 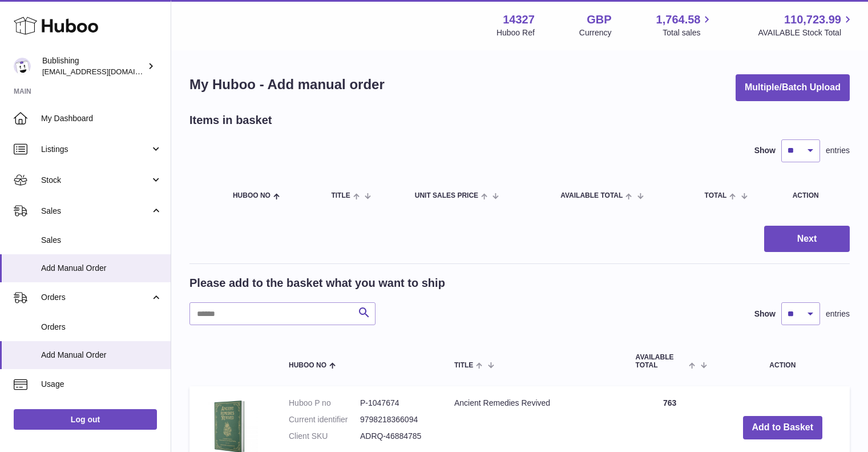 What do you see at coordinates (102, 384) in the screenshot?
I see `span: Usage` at bounding box center [102, 384].